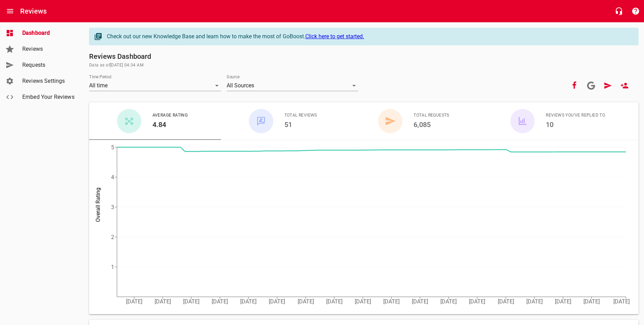 This screenshot has width=644, height=325. Describe the element at coordinates (619, 11) in the screenshot. I see `button: Live Chat` at that location.